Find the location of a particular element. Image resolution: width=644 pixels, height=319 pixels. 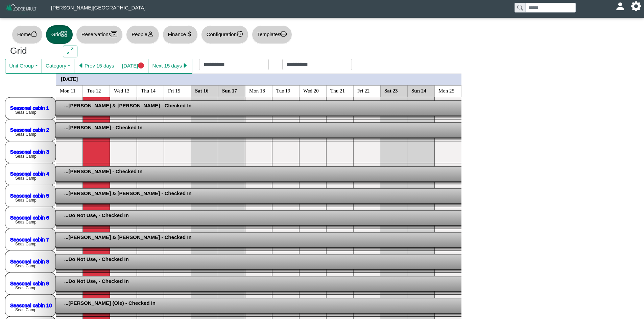

button: Financecurrency dollar is located at coordinates (180, 34).